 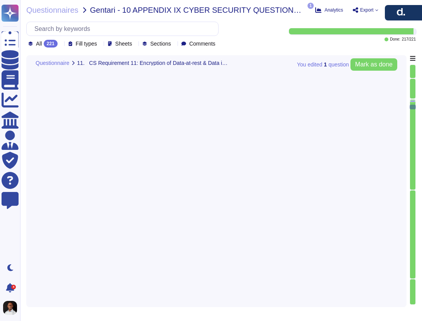 I want to click on span: You edited question, so click(x=323, y=65).